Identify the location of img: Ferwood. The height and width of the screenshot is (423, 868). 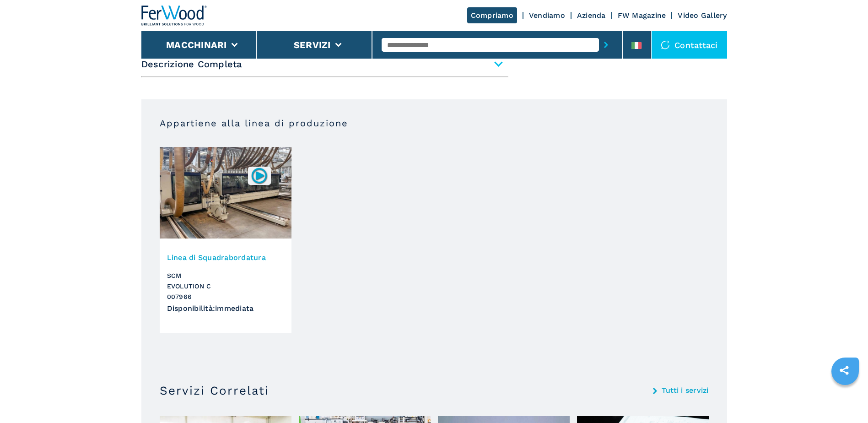
(174, 16).